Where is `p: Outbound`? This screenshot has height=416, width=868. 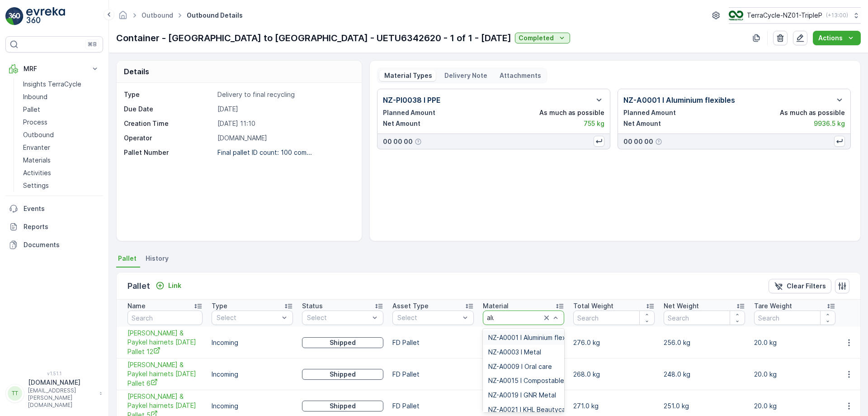 p: Outbound is located at coordinates (38, 135).